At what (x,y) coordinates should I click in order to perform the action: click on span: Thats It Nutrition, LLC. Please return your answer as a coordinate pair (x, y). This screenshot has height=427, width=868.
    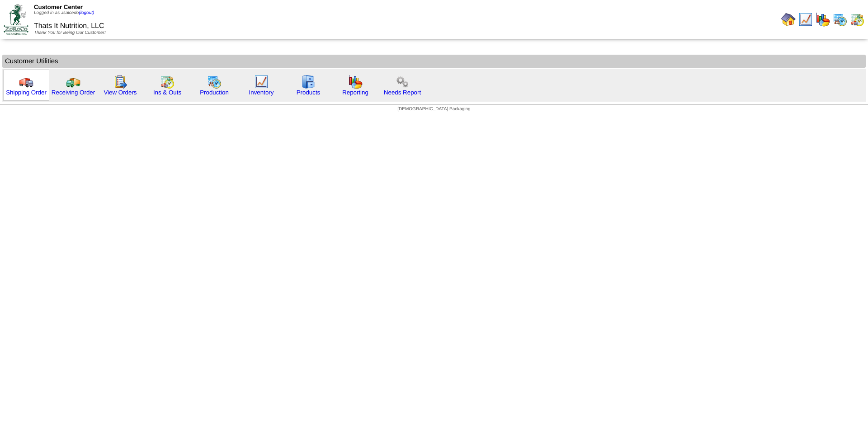
    Looking at the image, I should click on (69, 26).